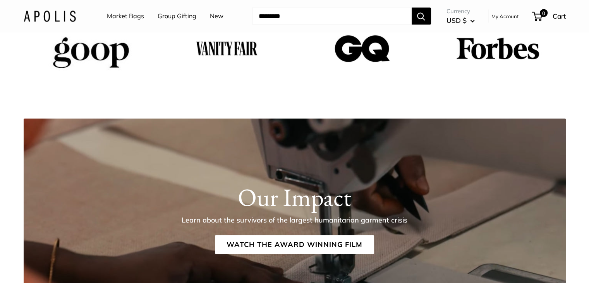  What do you see at coordinates (505, 16) in the screenshot?
I see `a: My Account` at bounding box center [505, 16].